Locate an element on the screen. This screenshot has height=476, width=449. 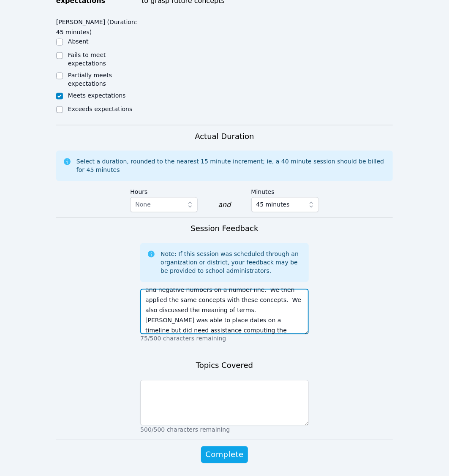
button: Complete is located at coordinates (225, 455).